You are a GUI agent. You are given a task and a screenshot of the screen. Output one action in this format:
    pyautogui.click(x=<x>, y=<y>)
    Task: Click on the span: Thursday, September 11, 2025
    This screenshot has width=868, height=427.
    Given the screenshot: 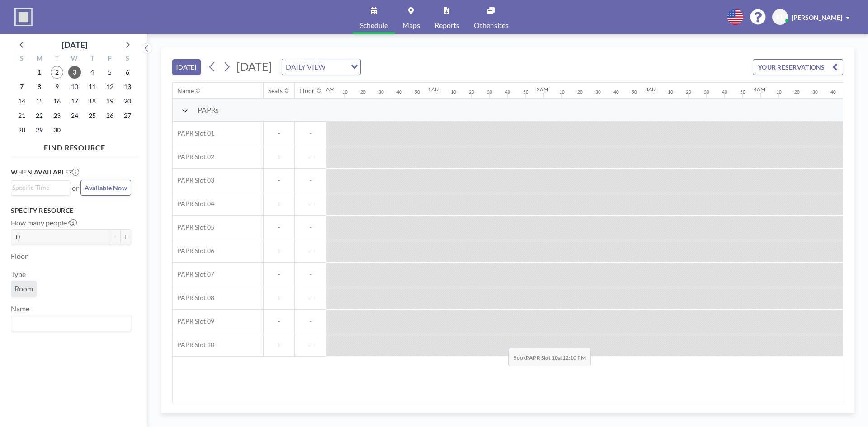 What is the action you would take?
    pyautogui.click(x=92, y=87)
    